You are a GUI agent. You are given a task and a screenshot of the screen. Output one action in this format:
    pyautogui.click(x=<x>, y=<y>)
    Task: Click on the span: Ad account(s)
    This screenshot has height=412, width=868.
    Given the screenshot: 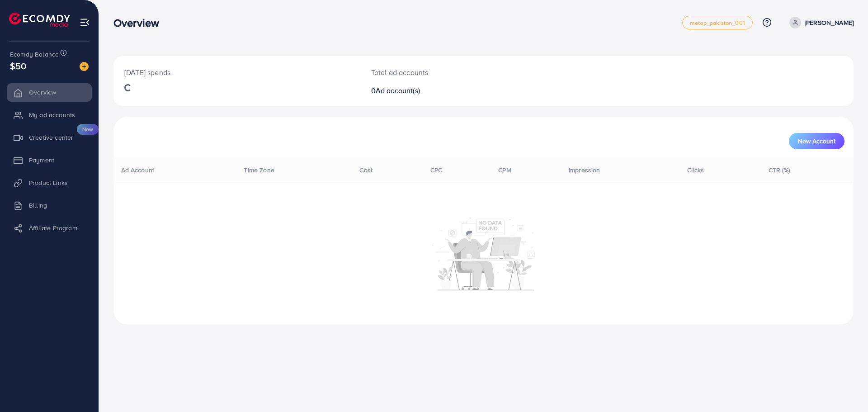 What is the action you would take?
    pyautogui.click(x=398, y=91)
    